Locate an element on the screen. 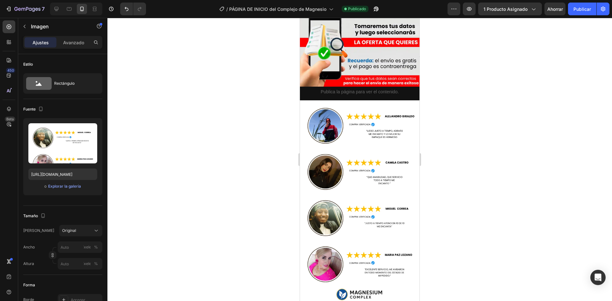 The image size is (612, 301). div: Deshacer/Rehacer is located at coordinates (133, 9).